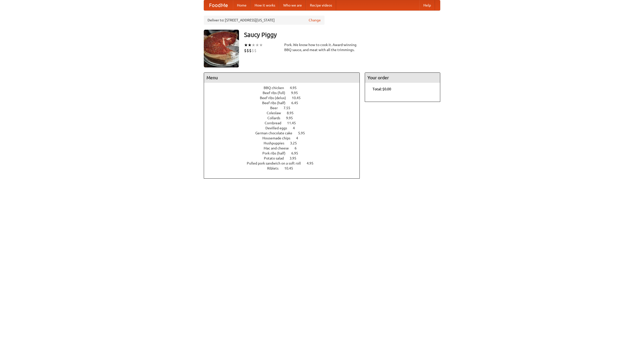 Image resolution: width=644 pixels, height=356 pixels. What do you see at coordinates (289, 108) in the screenshot?
I see `span: 7.55` at bounding box center [289, 108].